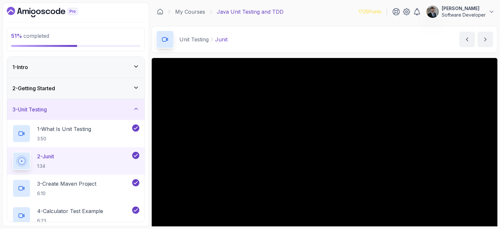 This screenshot has height=229, width=500. I want to click on p: 2 - Junit, so click(46, 156).